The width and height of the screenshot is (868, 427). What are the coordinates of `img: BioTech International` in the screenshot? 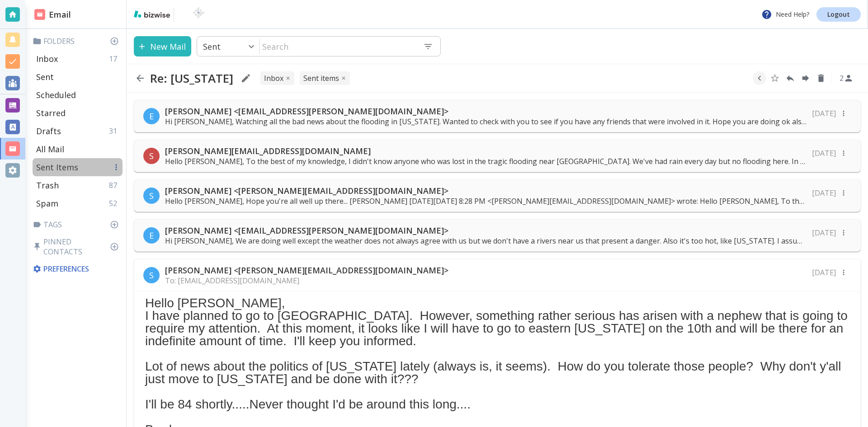 It's located at (199, 14).